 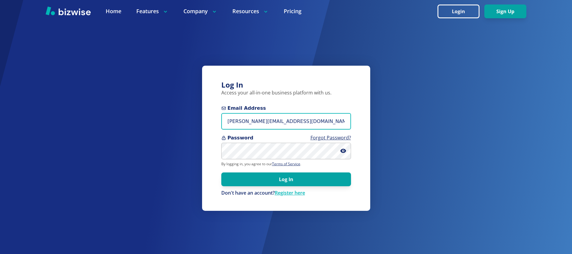 What do you see at coordinates (286, 93) in the screenshot?
I see `p: Access your all-in-one business platform with us.` at bounding box center [286, 93].